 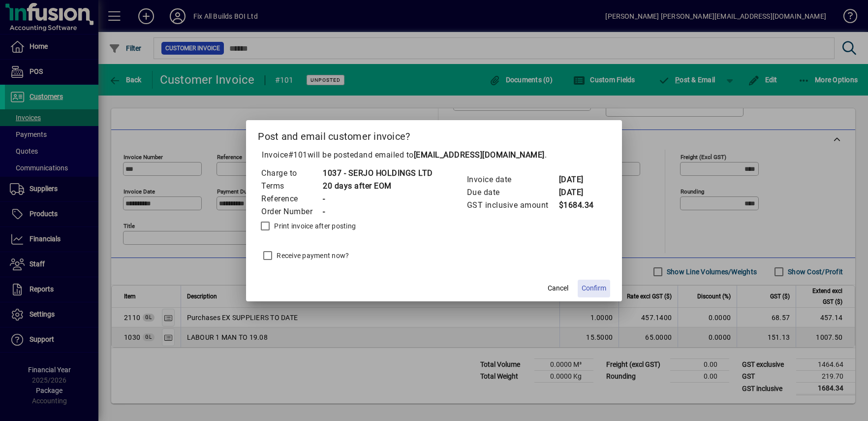 I want to click on td: Due date, so click(x=512, y=193).